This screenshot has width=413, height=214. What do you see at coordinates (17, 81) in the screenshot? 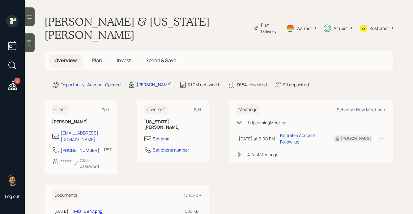
I see `div: 4` at bounding box center [17, 81].